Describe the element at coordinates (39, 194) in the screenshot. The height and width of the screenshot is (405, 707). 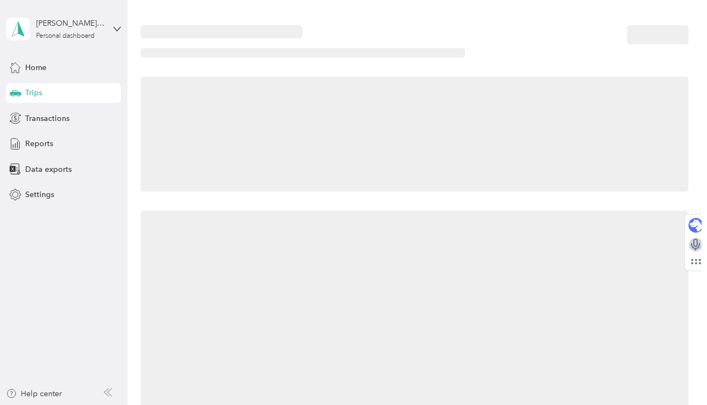
I see `span: Settings` at that location.